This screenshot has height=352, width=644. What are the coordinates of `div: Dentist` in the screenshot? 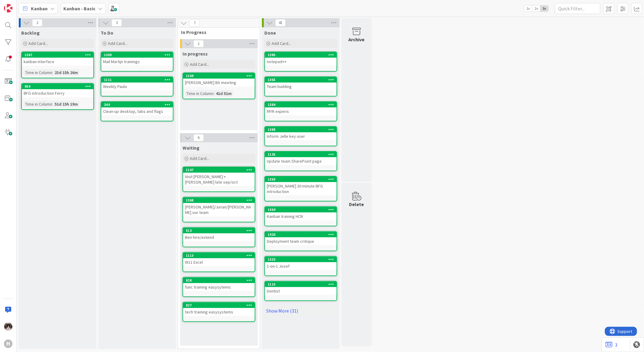 It's located at (301, 291).